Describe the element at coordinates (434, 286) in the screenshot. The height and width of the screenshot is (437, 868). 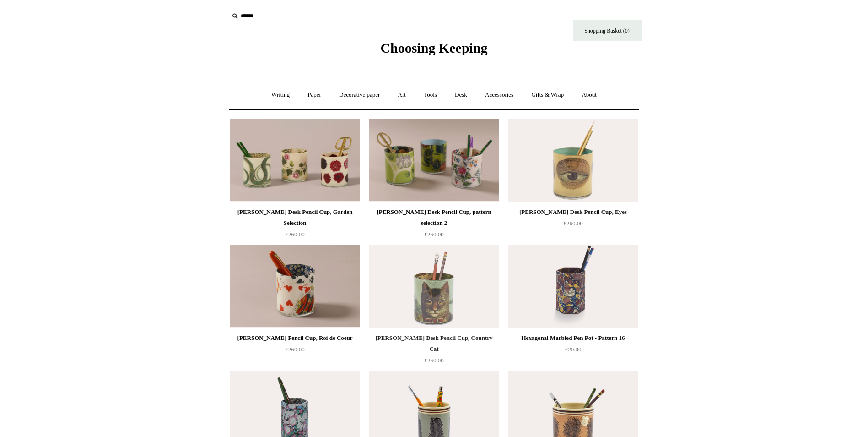
I see `img: John Derian Desk Pencil Cup, Country Cat` at that location.